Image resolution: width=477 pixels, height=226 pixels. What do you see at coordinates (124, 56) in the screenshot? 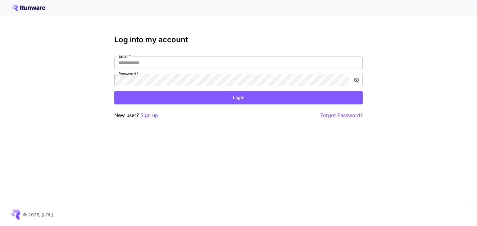
I see `label: Email` at bounding box center [124, 56].